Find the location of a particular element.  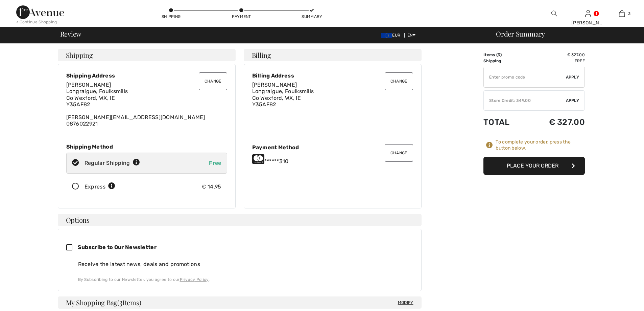

img: Euro is located at coordinates (387, 36).